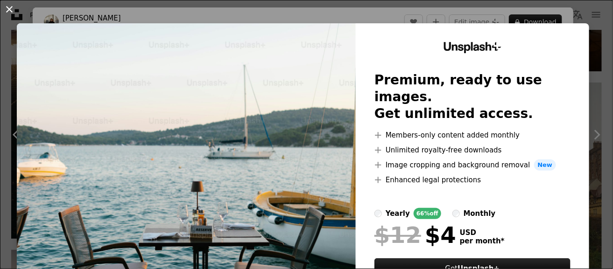 The image size is (613, 269). Describe the element at coordinates (479, 214) in the screenshot. I see `div: monthly` at that location.